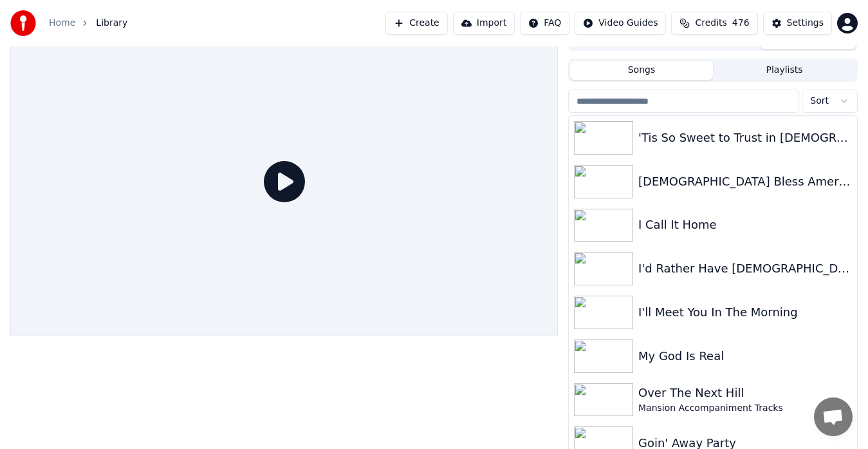 This screenshot has width=868, height=449. Describe the element at coordinates (88, 23) in the screenshot. I see `nav: breadcrumb` at that location.